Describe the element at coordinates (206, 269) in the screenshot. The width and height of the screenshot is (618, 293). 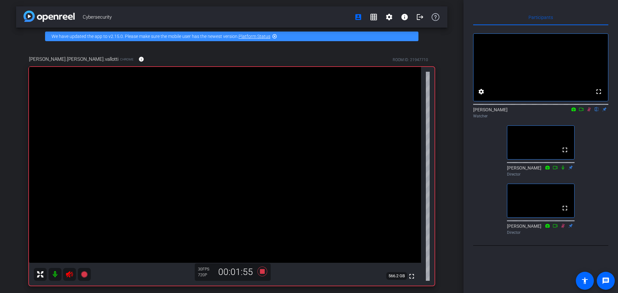
I see `div: 30` at that location.